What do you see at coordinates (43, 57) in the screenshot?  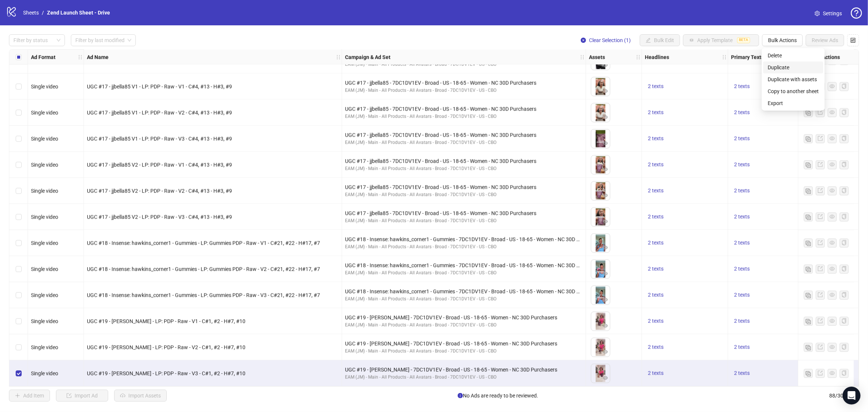 I see `strong: Ad Format` at bounding box center [43, 57].